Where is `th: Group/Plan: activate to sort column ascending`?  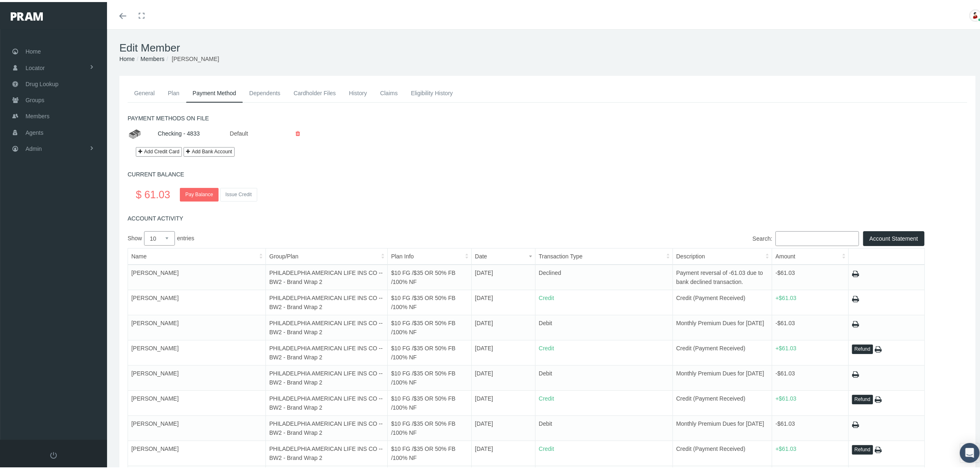
th: Group/Plan: activate to sort column ascending is located at coordinates (327, 254).